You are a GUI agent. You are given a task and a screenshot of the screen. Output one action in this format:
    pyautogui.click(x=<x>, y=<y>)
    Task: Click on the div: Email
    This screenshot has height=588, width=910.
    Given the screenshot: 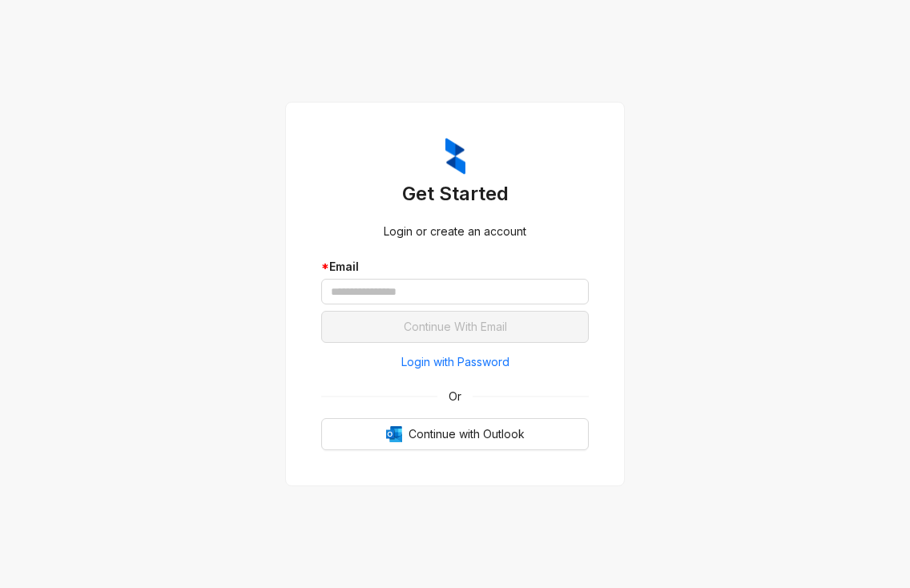 What is the action you would take?
    pyautogui.click(x=455, y=267)
    